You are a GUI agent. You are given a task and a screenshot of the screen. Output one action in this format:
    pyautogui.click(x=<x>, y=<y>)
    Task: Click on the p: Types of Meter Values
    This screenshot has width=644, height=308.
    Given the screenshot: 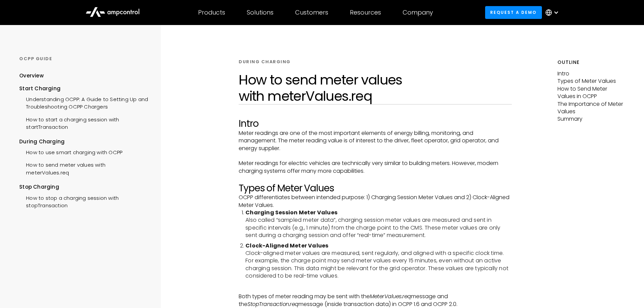 What is the action you would take?
    pyautogui.click(x=591, y=81)
    